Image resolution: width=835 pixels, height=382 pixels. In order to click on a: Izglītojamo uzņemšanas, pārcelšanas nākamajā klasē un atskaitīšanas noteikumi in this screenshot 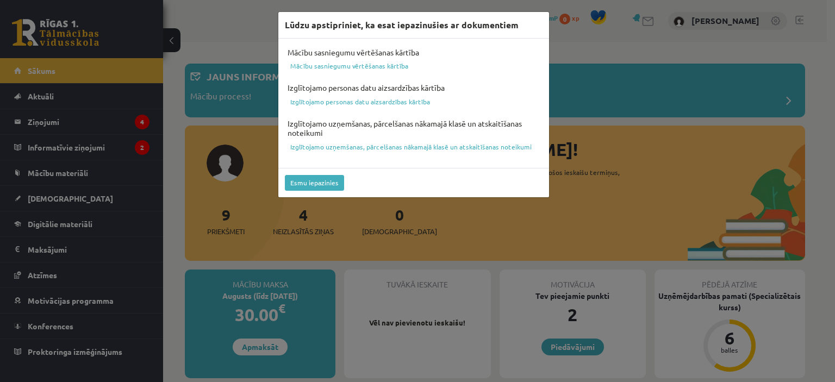, I will do `click(414, 147)`.